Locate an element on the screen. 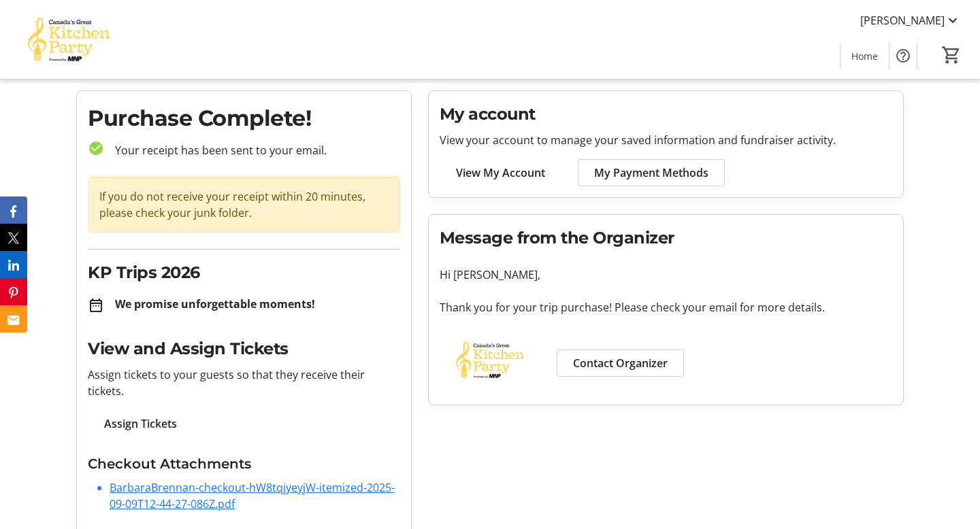  h2: KP Trips 2026 is located at coordinates (243, 273).